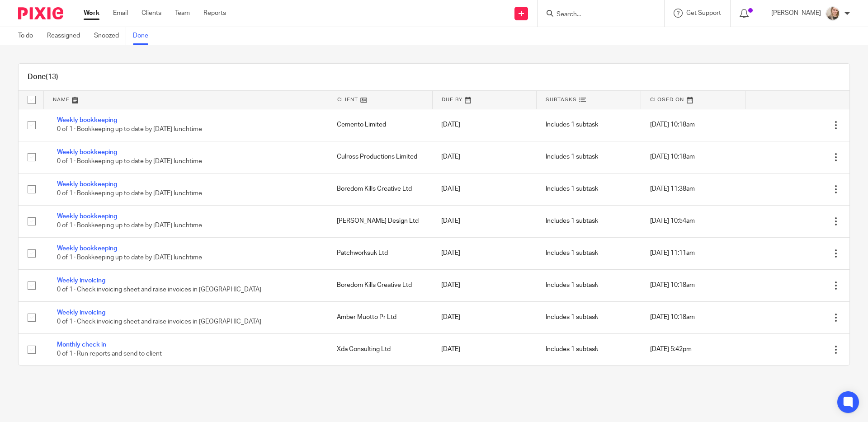 The image size is (868, 422). What do you see at coordinates (380, 318) in the screenshot?
I see `td: Amber Muotto Pr Ltd` at bounding box center [380, 318].